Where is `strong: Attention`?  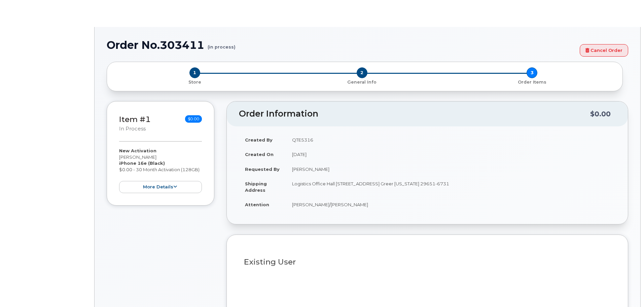
strong: Attention is located at coordinates (257, 204).